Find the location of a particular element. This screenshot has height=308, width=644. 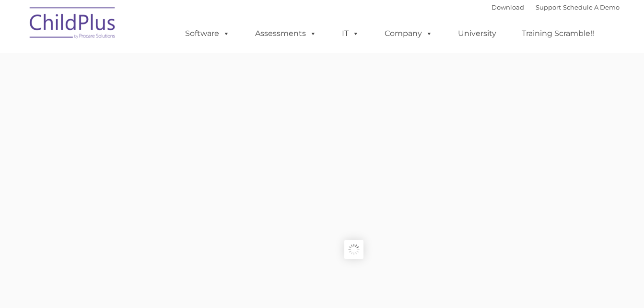

a: Training Scramble!! is located at coordinates (557, 34).